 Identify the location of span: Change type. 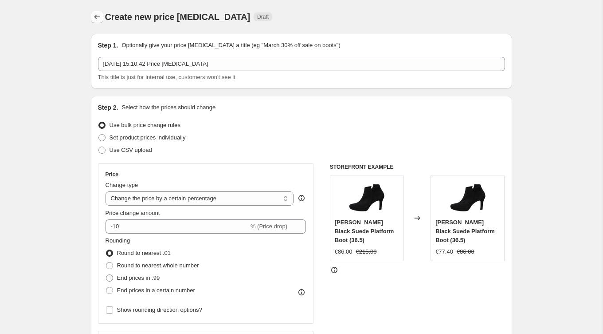
(122, 184).